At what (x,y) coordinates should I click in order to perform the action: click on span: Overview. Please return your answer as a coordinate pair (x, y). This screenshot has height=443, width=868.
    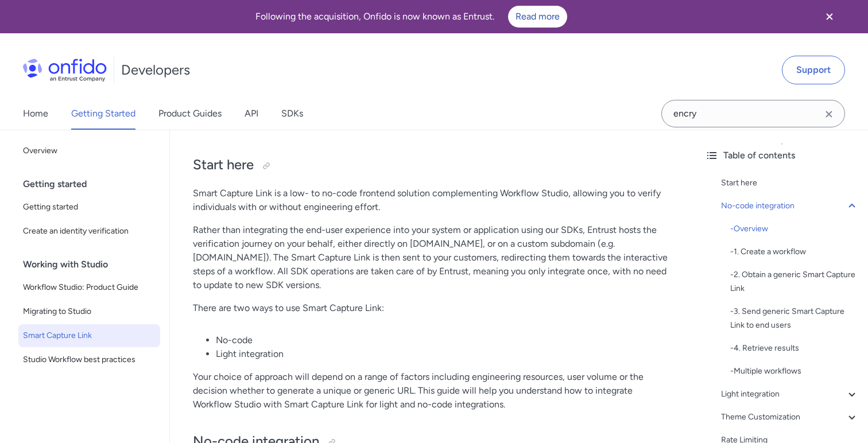
    Looking at the image, I should click on (89, 151).